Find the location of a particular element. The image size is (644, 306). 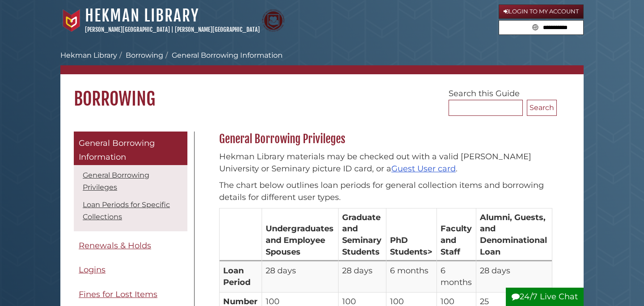

h1: Borrowing is located at coordinates (322, 92).